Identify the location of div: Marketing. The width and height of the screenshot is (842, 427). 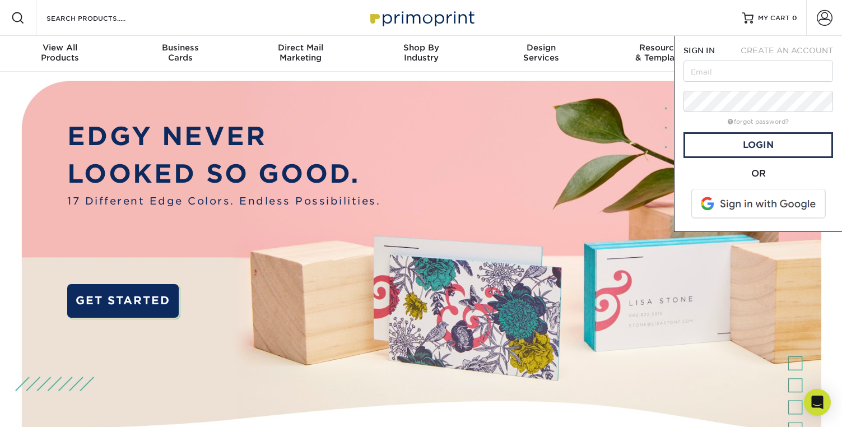
(300, 53).